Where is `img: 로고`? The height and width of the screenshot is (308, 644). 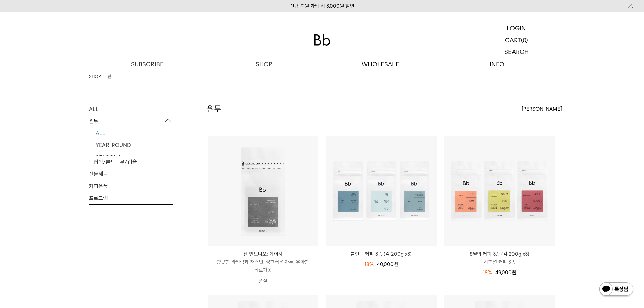
img: 로고 is located at coordinates (322, 40).